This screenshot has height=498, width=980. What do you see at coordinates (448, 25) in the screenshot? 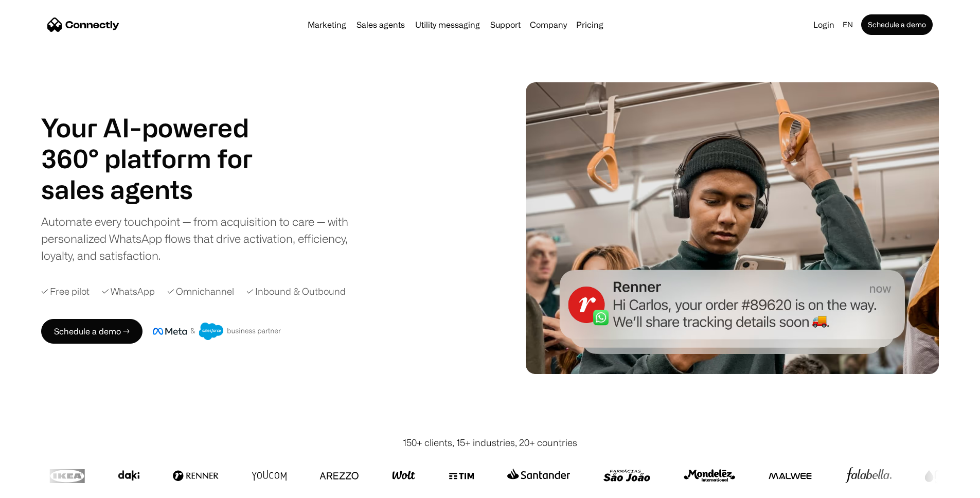
I see `a: Utility messaging` at bounding box center [448, 25].